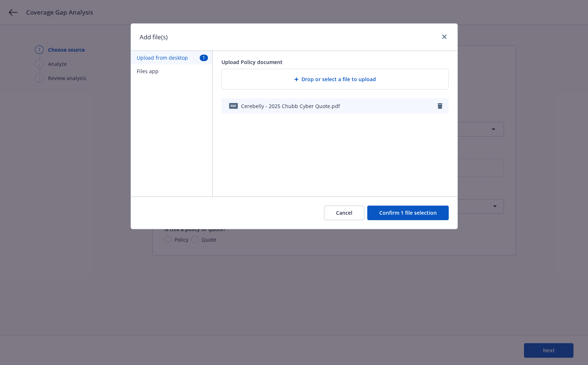 The width and height of the screenshot is (588, 365). Describe the element at coordinates (172, 71) in the screenshot. I see `button: Files app` at that location.